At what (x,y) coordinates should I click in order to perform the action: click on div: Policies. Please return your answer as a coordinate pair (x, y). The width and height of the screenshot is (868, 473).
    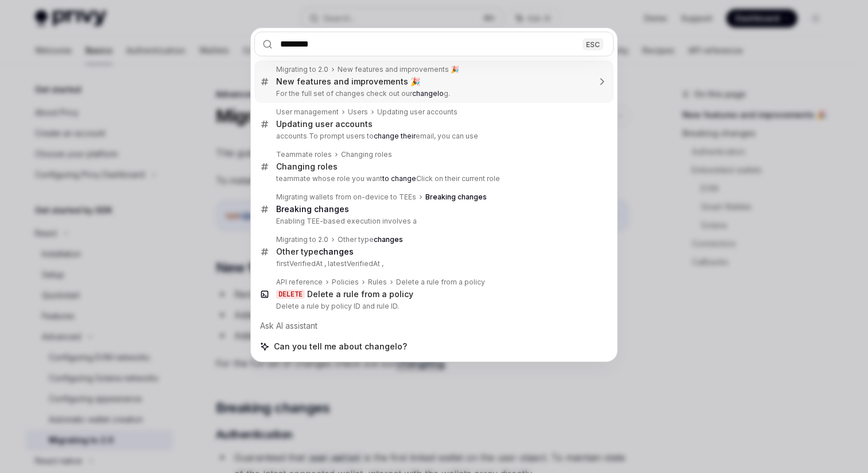
    Looking at the image, I should click on (345, 282).